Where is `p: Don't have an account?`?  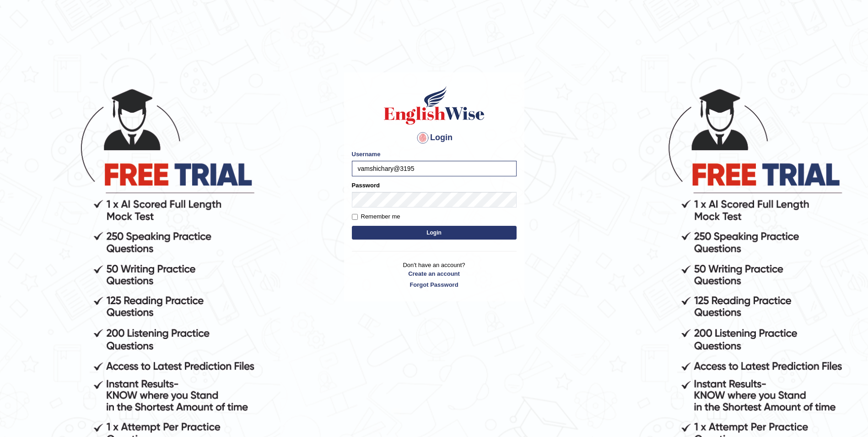 p: Don't have an account? is located at coordinates (434, 275).